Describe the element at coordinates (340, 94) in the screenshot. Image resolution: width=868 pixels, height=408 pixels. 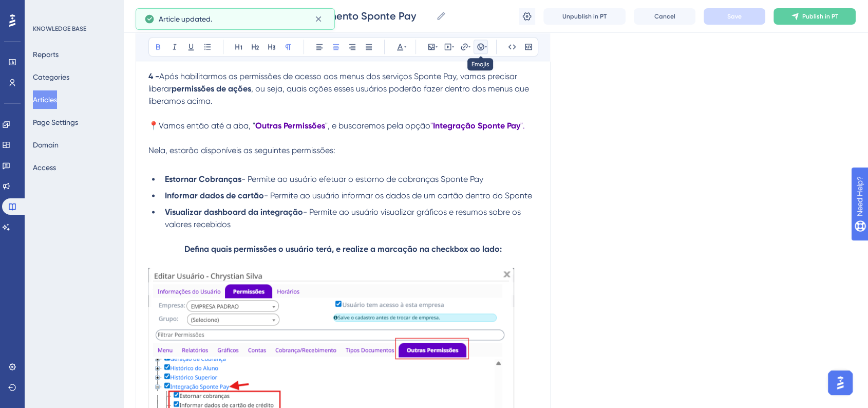
I see `span: , ou seja, quais ações esses usuários poderão fazer dentro dos menus que liberamos acima.` at that location.